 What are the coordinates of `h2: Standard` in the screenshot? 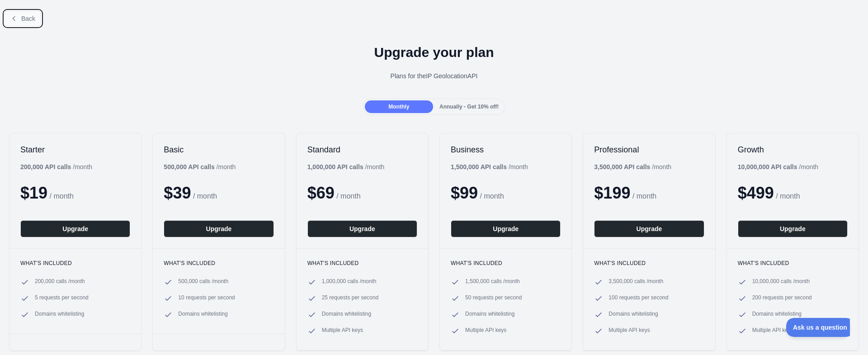 It's located at (362, 150).